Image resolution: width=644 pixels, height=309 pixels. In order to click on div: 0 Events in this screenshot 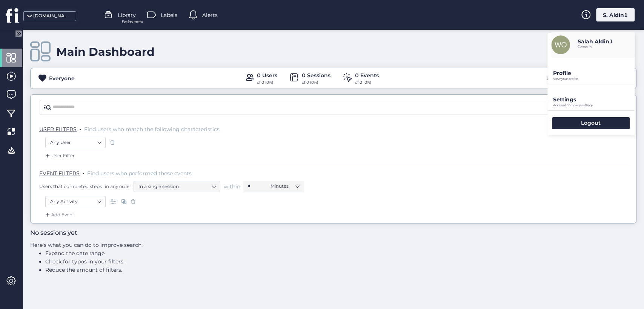, I will do `click(367, 76)`.